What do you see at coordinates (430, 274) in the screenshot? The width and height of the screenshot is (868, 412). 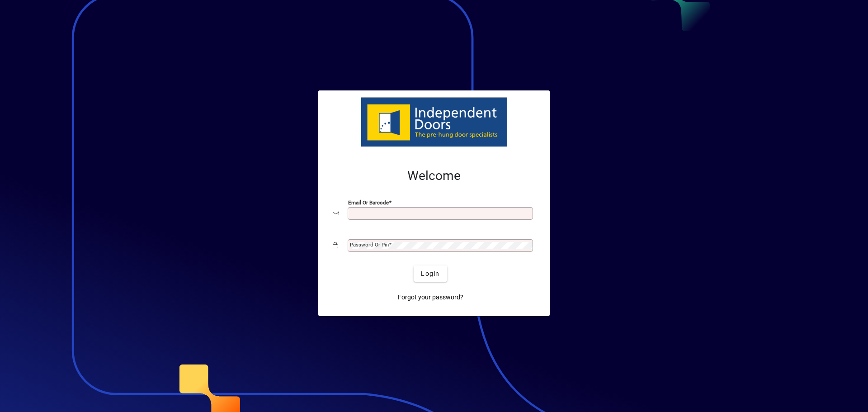 I see `button: Login` at bounding box center [430, 274].